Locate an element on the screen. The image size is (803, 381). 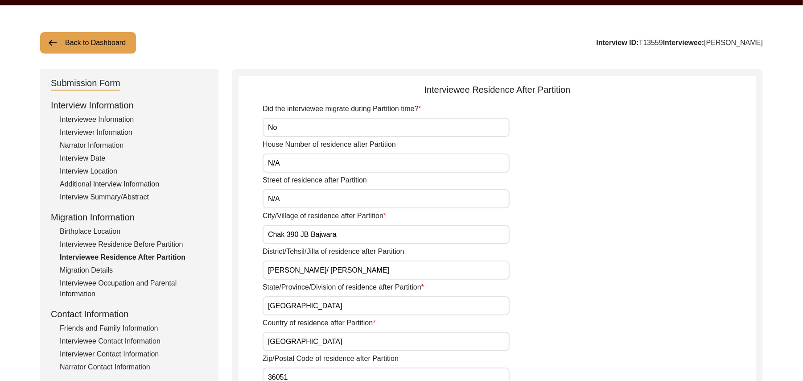
div: Interviewee Contact Information is located at coordinates (134, 341).